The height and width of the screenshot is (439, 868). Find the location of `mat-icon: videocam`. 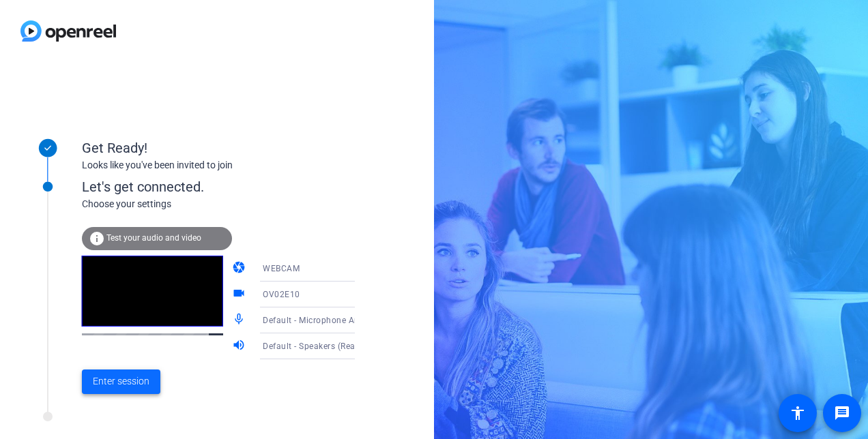

mat-icon: videocam is located at coordinates (240, 295).